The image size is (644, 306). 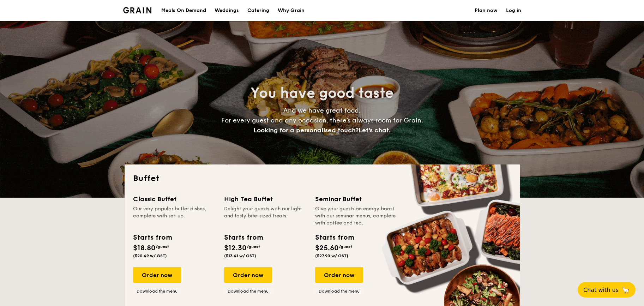 I want to click on span: ($27.90 w/ GST), so click(x=332, y=256).